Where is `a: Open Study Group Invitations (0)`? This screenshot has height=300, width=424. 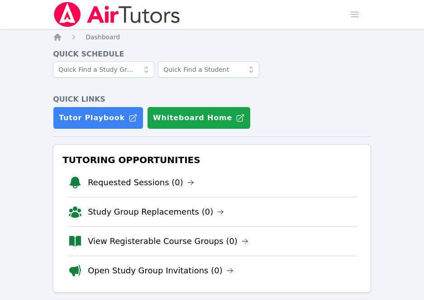
a: Open Study Group Invitations (0) is located at coordinates (161, 271).